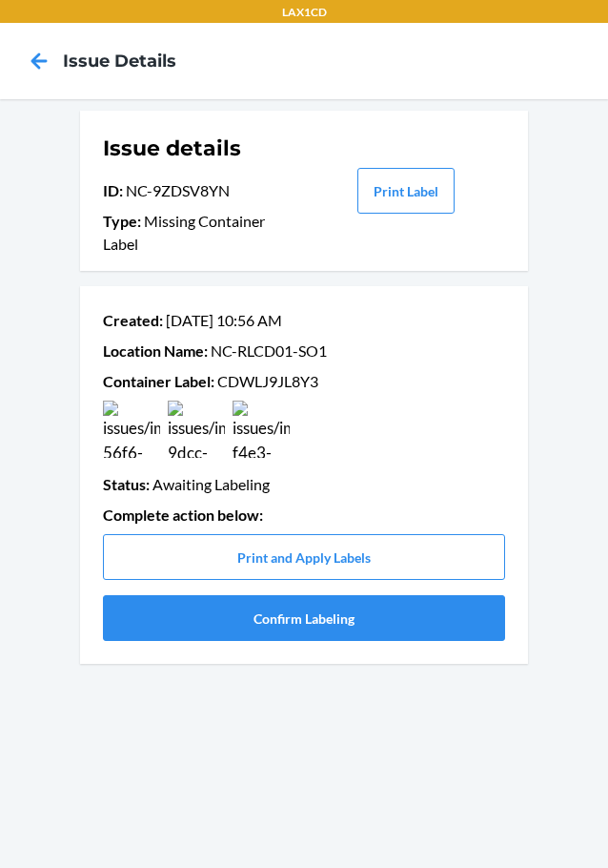 The image size is (608, 868). What do you see at coordinates (202, 149) in the screenshot?
I see `h1: Issue details` at bounding box center [202, 149].